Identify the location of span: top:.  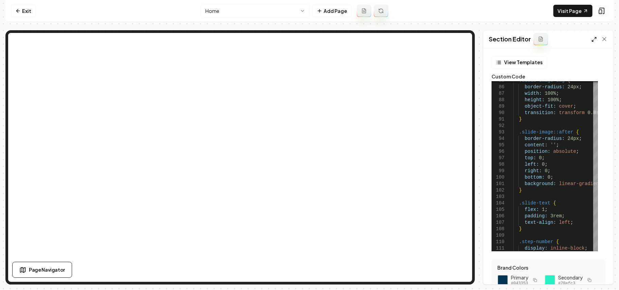
(530, 158).